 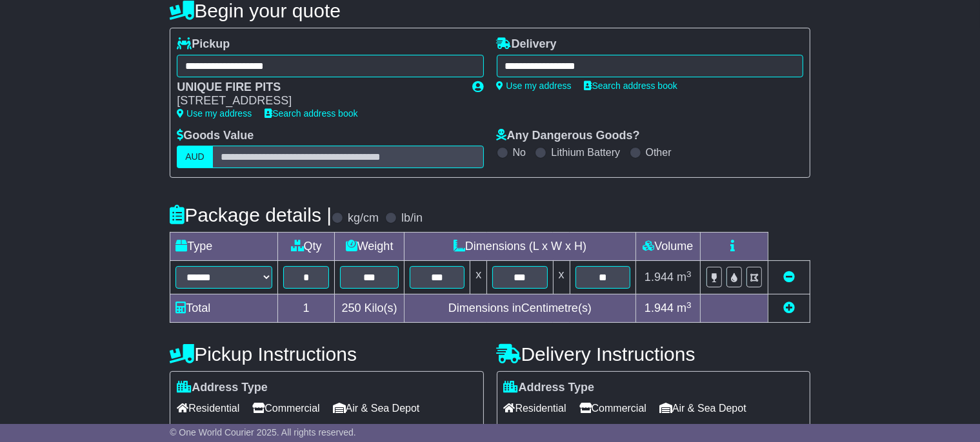 What do you see at coordinates (224, 247) in the screenshot?
I see `td: Type` at bounding box center [224, 247].